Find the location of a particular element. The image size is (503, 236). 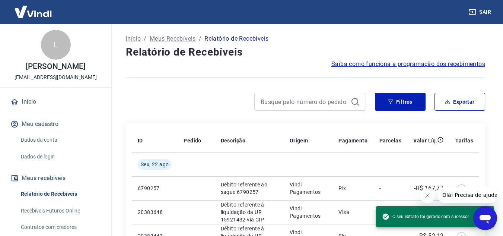

span: Olá! Precisa de ajuda? is located at coordinates (33, 8).